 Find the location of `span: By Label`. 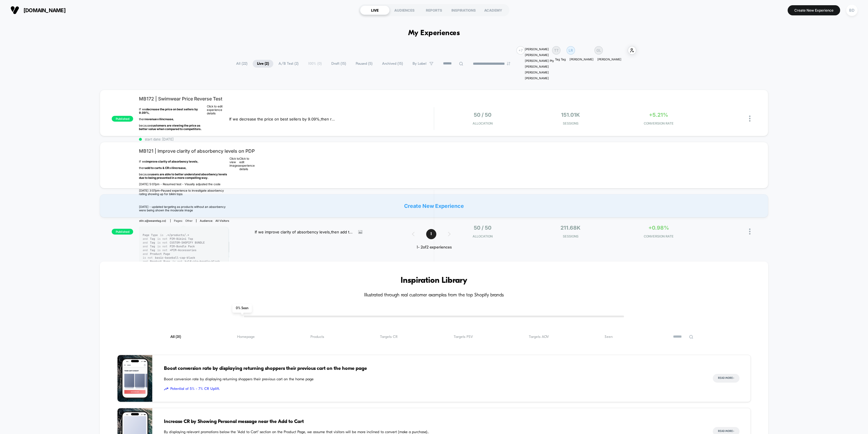

span: By Label is located at coordinates (419, 64).